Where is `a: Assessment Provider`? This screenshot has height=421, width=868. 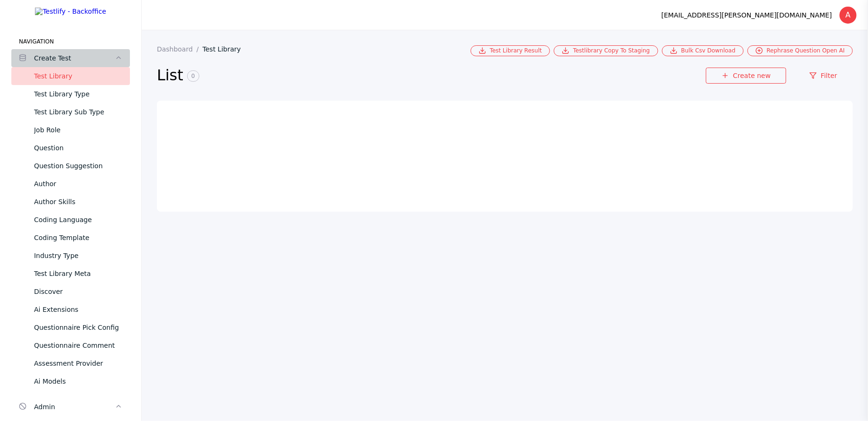
a: Assessment Provider is located at coordinates (71, 363).